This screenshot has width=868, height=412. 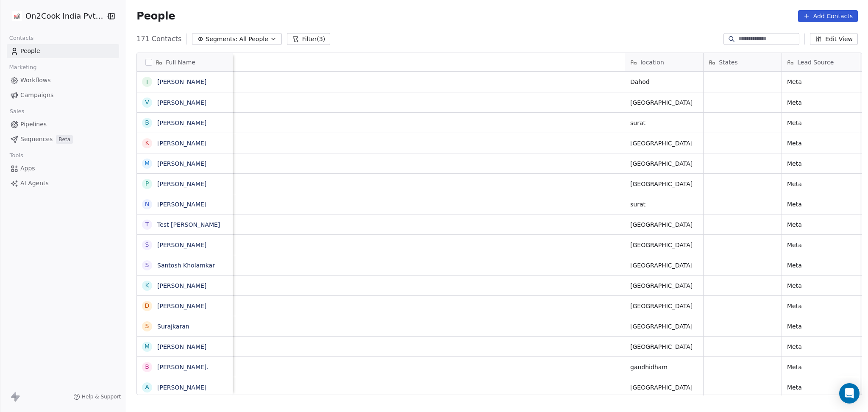 I want to click on div: N, so click(x=147, y=203).